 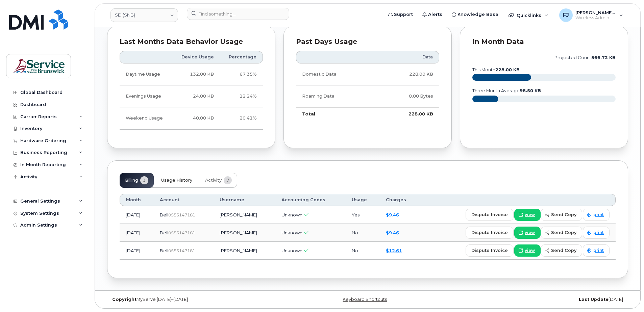 What do you see at coordinates (124, 299) in the screenshot?
I see `strong: Copyright` at bounding box center [124, 299].